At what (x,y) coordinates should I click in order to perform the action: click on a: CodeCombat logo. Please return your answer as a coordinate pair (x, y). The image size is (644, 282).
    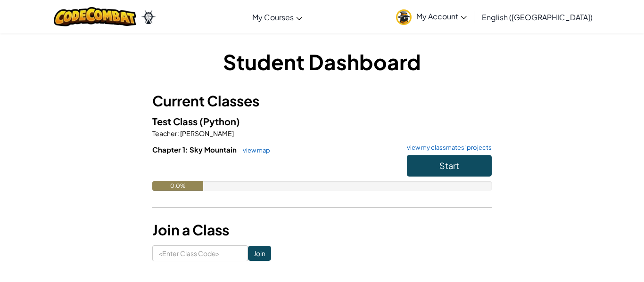
    Looking at the image, I should click on (95, 16).